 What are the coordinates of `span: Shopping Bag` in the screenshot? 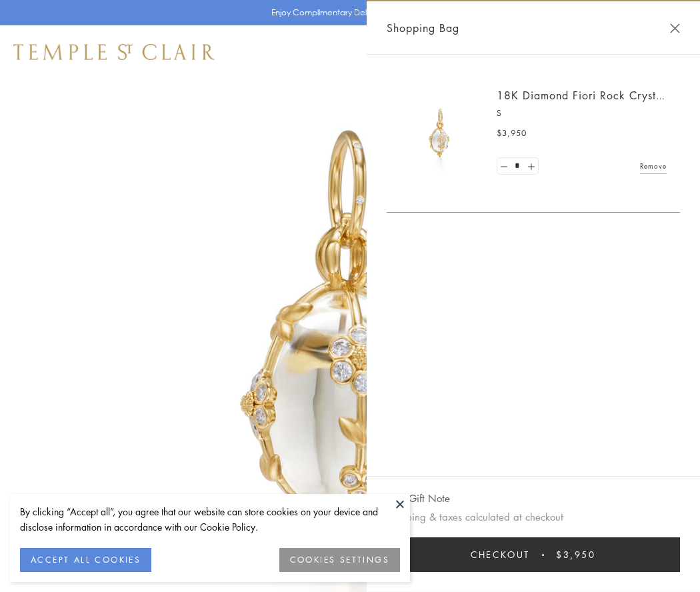 It's located at (423, 28).